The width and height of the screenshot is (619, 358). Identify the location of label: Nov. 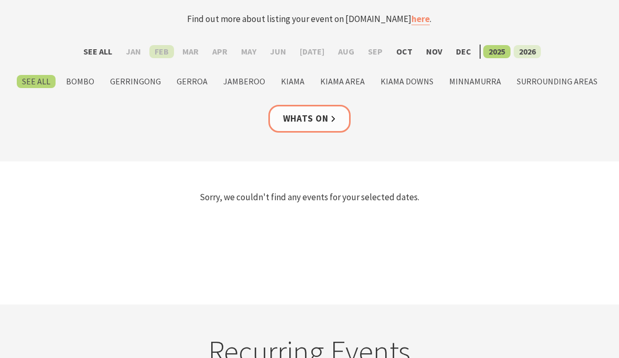
(434, 51).